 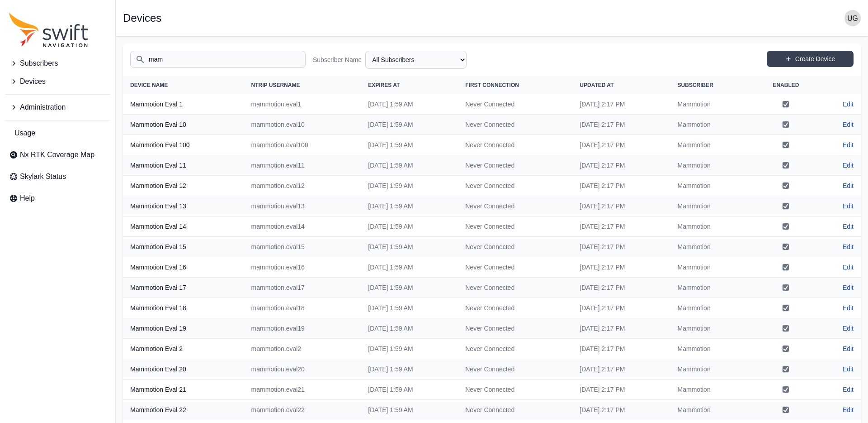 What do you see at coordinates (302, 348) in the screenshot?
I see `td: mammotion.eval2` at bounding box center [302, 348].